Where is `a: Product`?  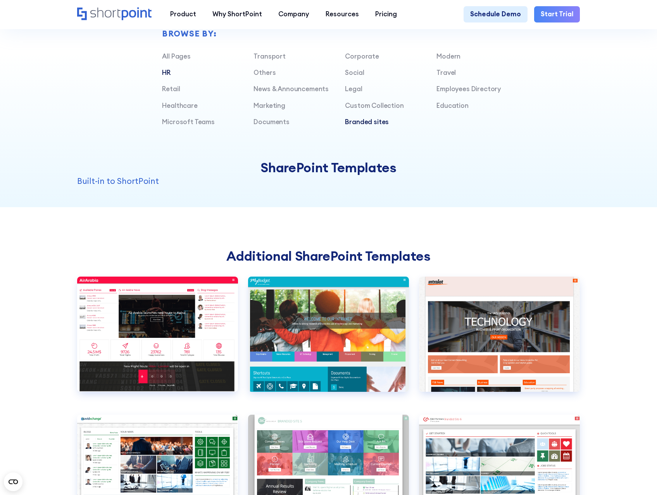 a: Product is located at coordinates (183, 14).